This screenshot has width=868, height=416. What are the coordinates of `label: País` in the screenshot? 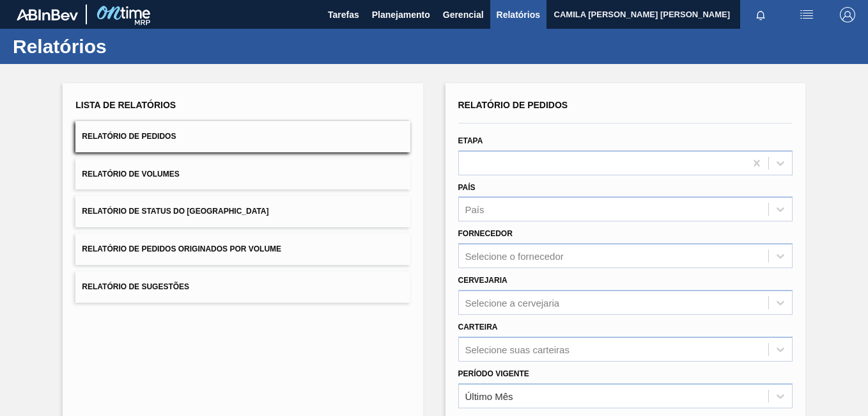 It's located at (467, 188).